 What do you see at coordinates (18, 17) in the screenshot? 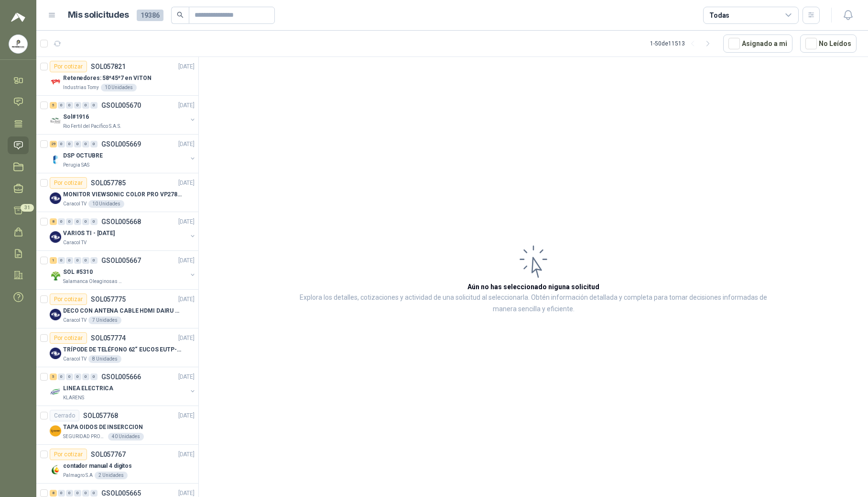
I see `img: Logo peakr` at bounding box center [18, 17].